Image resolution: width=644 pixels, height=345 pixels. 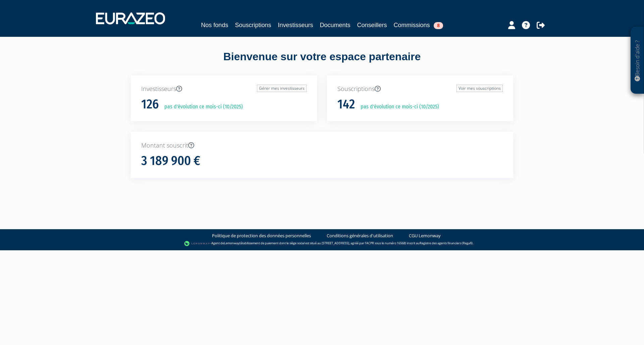 What do you see at coordinates (150, 105) in the screenshot?
I see `h1: 126` at bounding box center [150, 105].